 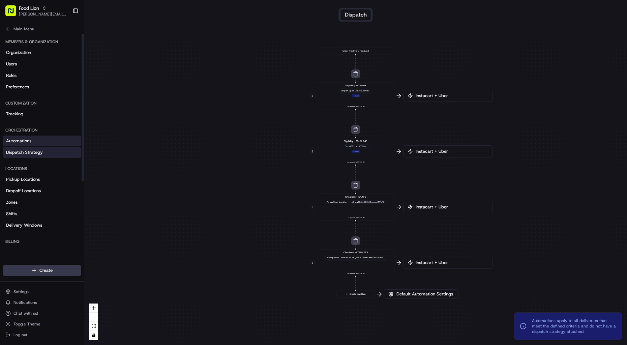 What do you see at coordinates (42, 271) in the screenshot?
I see `button: Create` at bounding box center [42, 271].